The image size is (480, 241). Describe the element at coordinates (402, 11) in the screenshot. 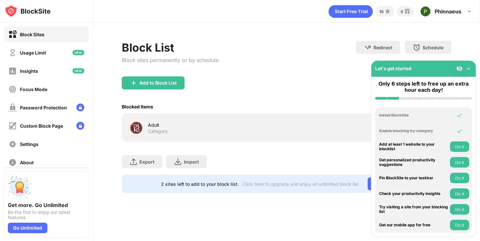

I see `div: 0` at that location.